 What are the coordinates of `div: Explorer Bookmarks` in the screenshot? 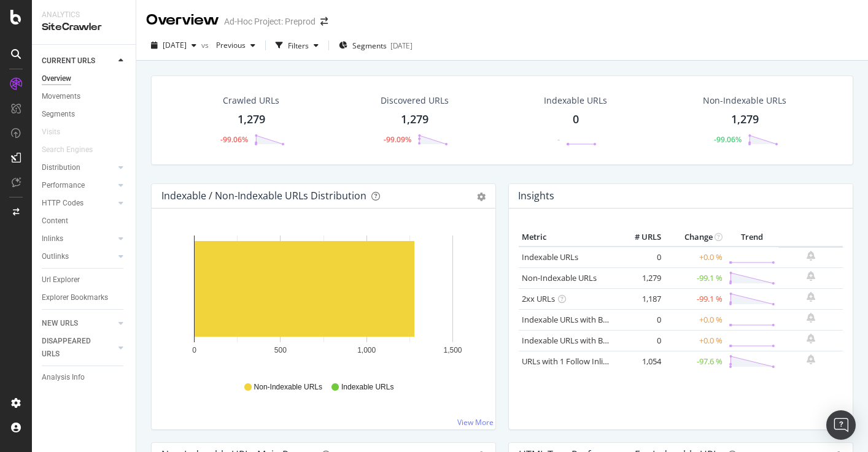 It's located at (75, 298).